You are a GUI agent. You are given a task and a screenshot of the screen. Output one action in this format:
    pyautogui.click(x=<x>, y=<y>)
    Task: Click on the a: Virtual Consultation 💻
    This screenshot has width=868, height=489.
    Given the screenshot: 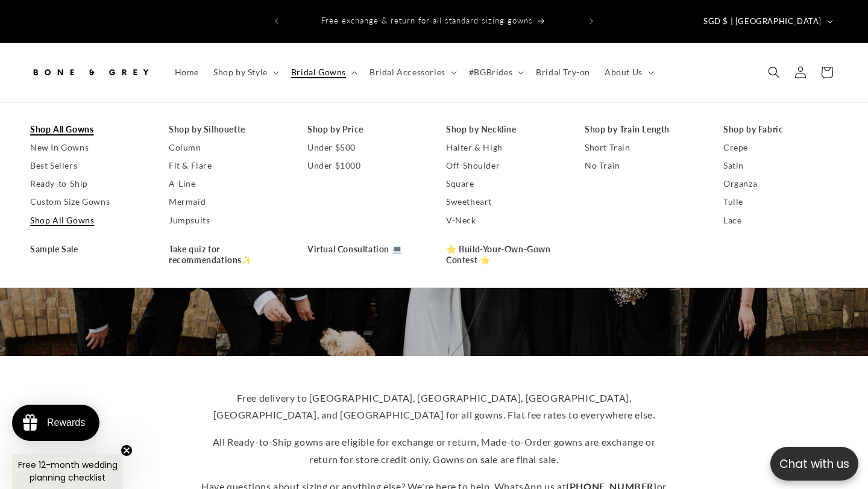 What is the action you would take?
    pyautogui.click(x=365, y=249)
    